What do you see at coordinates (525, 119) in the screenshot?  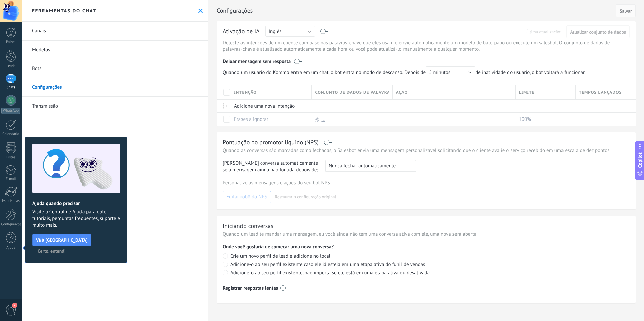 I see `span: 100%` at bounding box center [525, 119].